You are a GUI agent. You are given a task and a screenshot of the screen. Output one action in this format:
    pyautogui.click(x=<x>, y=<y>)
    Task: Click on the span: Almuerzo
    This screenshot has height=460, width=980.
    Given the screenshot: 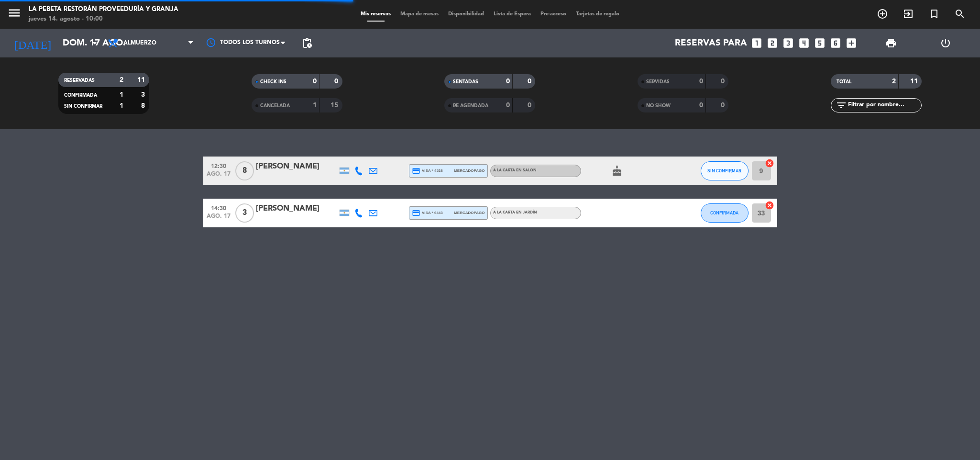 What is the action you would take?
    pyautogui.click(x=140, y=43)
    